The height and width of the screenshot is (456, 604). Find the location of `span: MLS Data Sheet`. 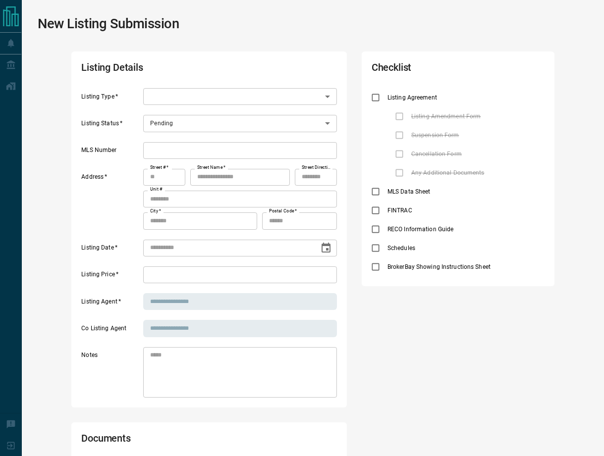

span: MLS Data Sheet is located at coordinates (408, 192).